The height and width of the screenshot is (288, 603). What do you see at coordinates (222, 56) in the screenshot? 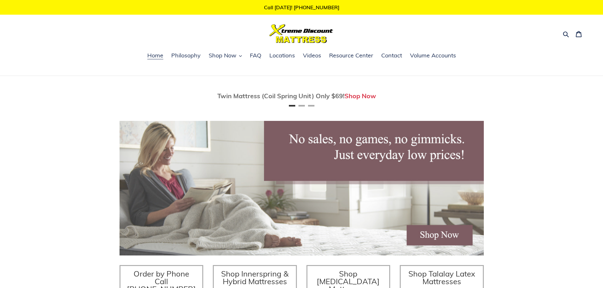
I see `span: Shop Now` at bounding box center [222, 56].